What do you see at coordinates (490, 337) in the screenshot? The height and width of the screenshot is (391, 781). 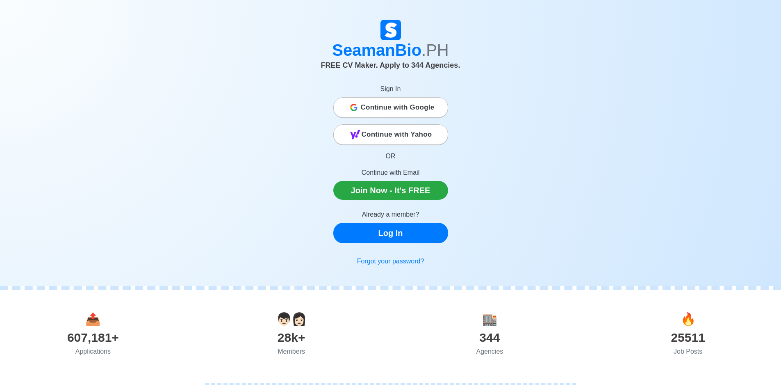 I see `div: 344` at bounding box center [490, 337].